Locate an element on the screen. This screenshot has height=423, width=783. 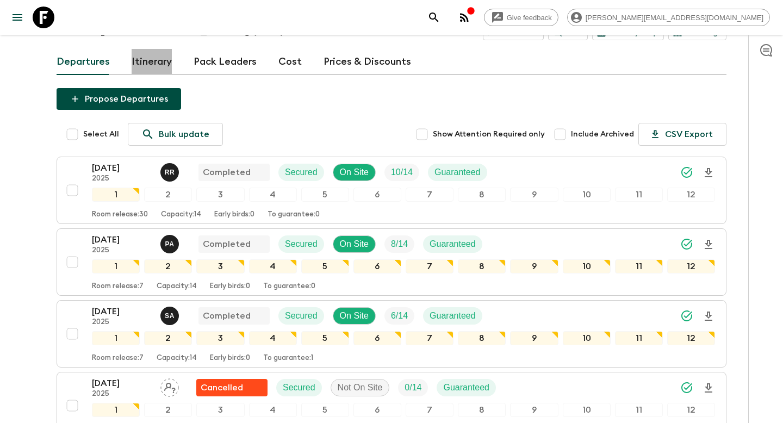
a: Bulk update is located at coordinates (175, 134).